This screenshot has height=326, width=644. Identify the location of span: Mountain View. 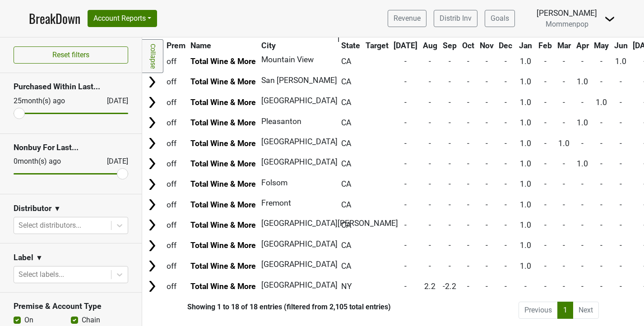
(287, 60).